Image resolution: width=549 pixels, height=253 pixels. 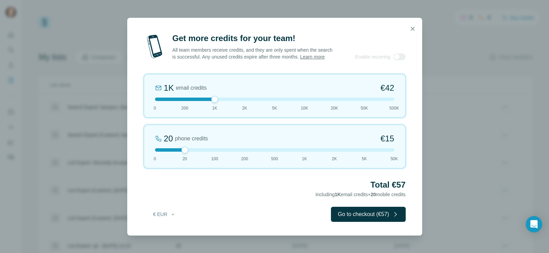 What do you see at coordinates (155, 47) in the screenshot?
I see `img: mobile-phone` at bounding box center [155, 47].